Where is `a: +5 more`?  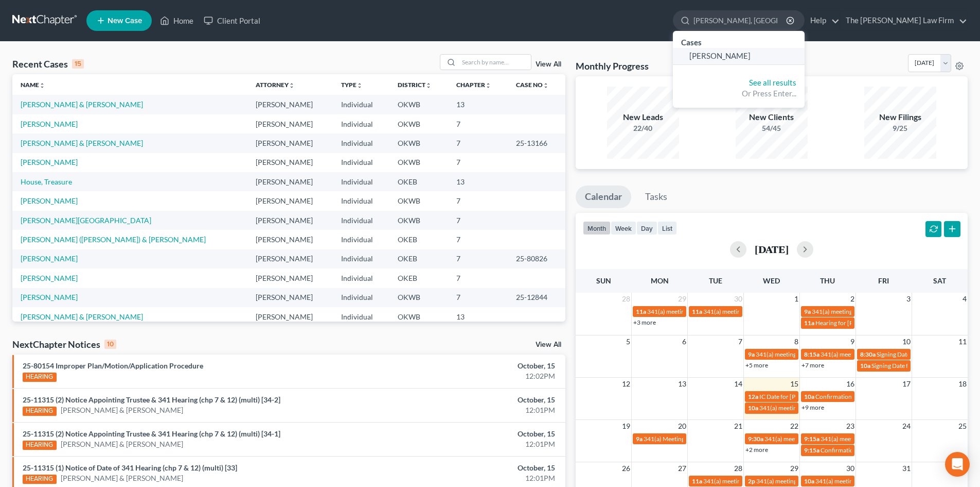
a: +5 more is located at coordinates (757, 365).